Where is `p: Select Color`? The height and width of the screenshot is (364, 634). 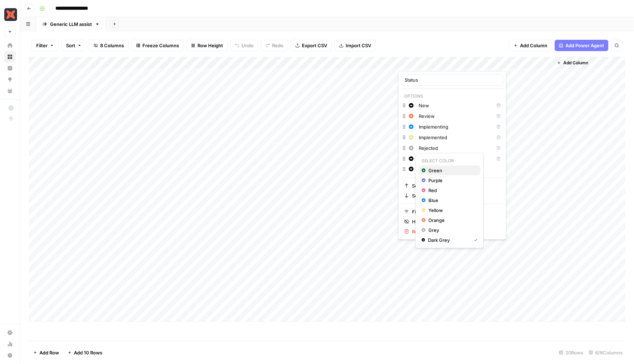
p: Select Color is located at coordinates (450, 161).